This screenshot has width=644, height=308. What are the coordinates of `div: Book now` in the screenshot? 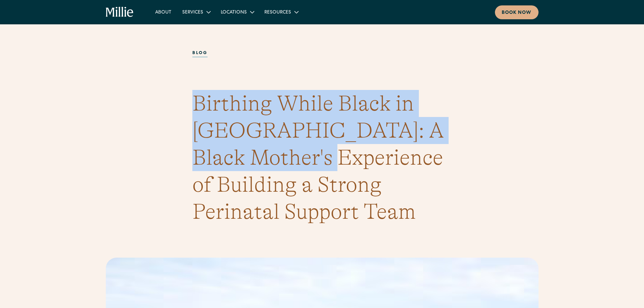 It's located at (517, 13).